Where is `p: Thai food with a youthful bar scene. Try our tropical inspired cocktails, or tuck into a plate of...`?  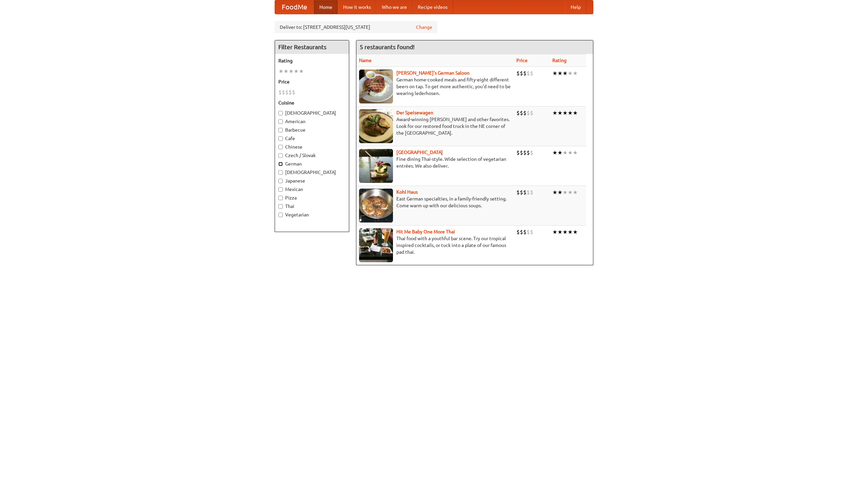
p: Thai food with a youthful bar scene. Try our tropical inspired cocktails, or tuck into a plate of... is located at coordinates (435, 245).